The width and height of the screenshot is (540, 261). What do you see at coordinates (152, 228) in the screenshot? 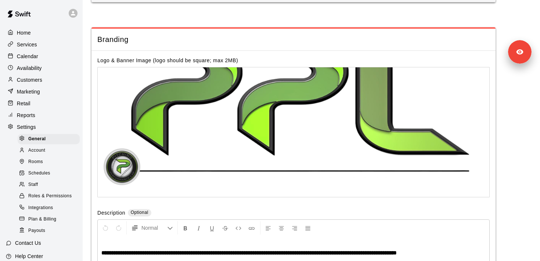
I see `button: Formatting Options` at bounding box center [152, 228].